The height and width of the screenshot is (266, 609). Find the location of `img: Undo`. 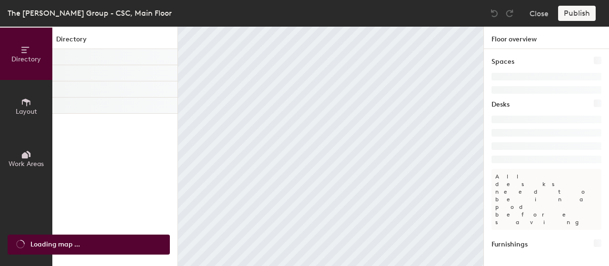

img: Undo is located at coordinates (494, 13).